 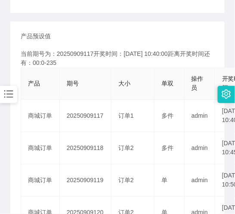 I want to click on i: 图标: bars, so click(x=9, y=94).